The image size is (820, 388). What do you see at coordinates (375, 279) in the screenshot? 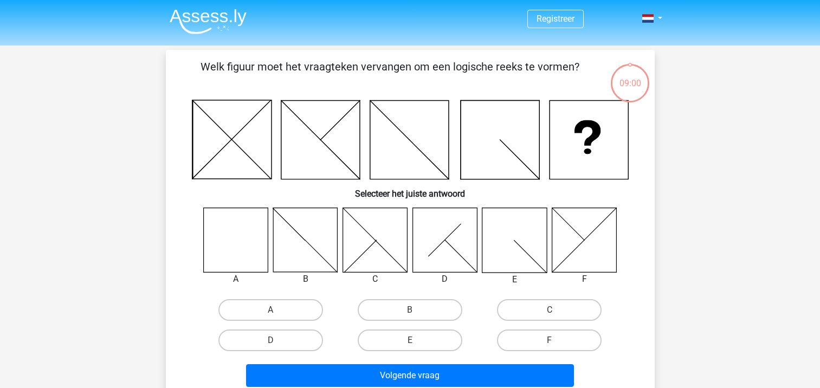
I see `div: C` at bounding box center [375, 279].